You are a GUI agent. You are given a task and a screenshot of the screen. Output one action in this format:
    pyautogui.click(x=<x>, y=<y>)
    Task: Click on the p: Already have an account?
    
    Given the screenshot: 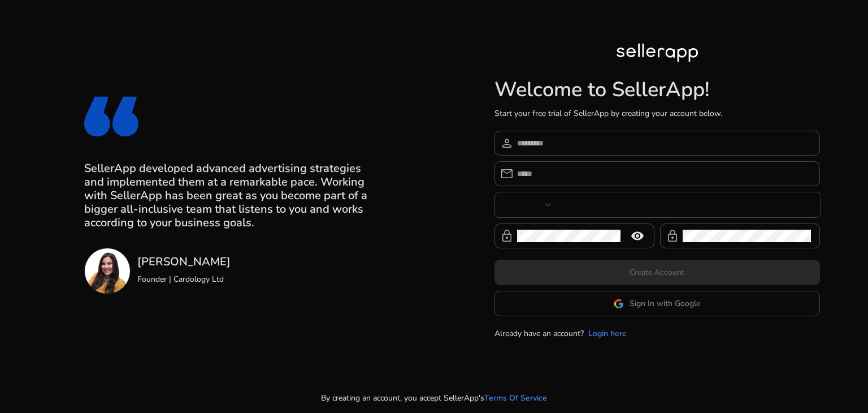 What is the action you would take?
    pyautogui.click(x=539, y=333)
    